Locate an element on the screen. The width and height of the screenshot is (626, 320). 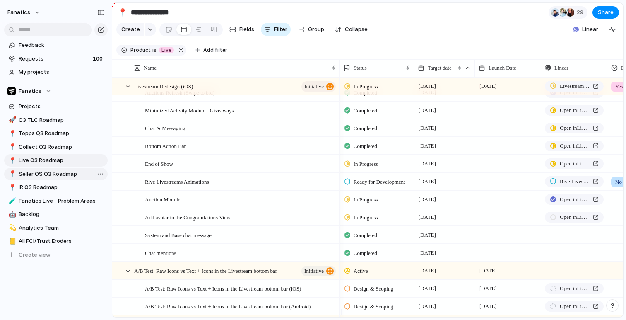
a: 📍Seller OS Q3 Roadmap is located at coordinates (56, 174).